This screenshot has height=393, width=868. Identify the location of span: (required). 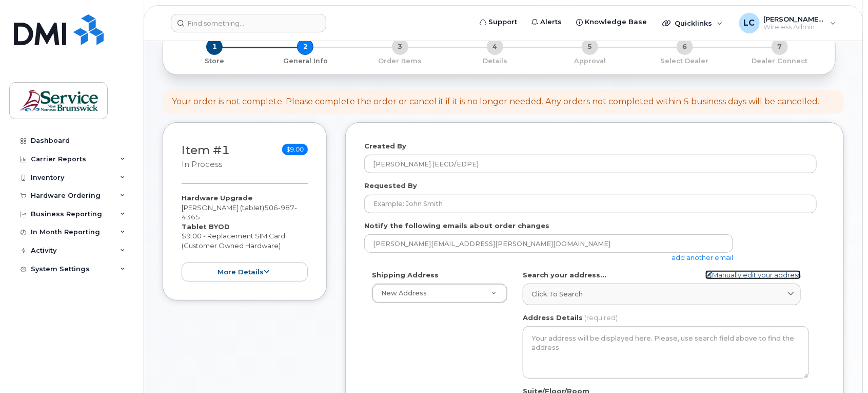
(601, 318).